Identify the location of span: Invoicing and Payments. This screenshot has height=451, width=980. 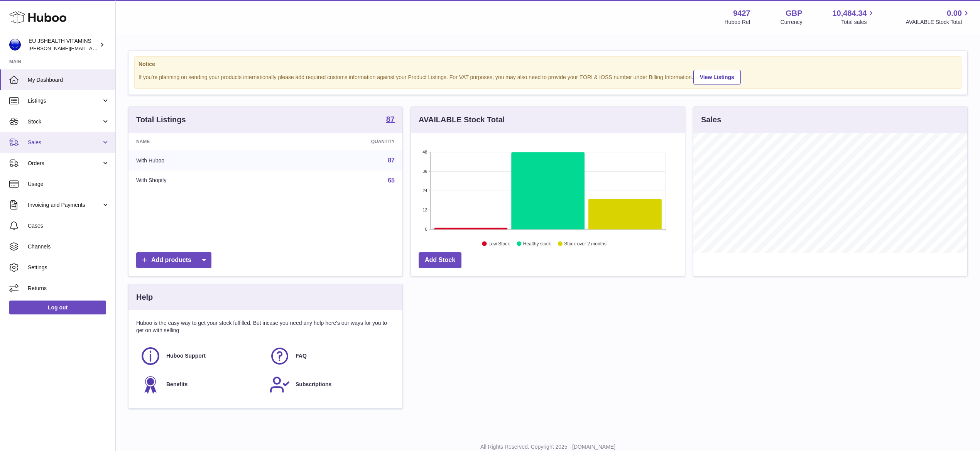
(64, 205).